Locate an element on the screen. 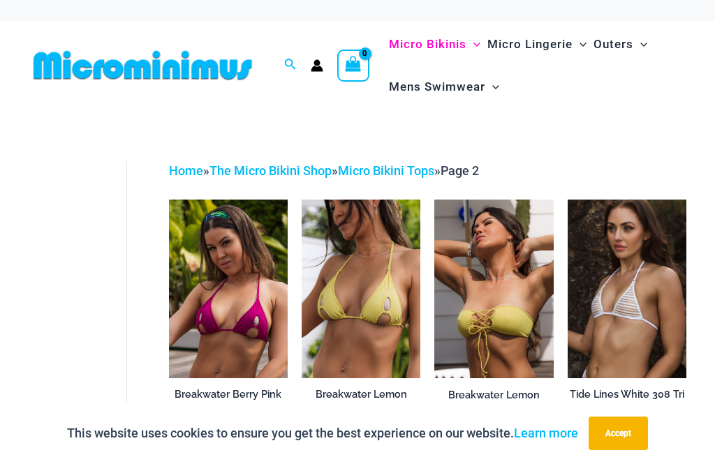  a: Account icon link is located at coordinates (317, 66).